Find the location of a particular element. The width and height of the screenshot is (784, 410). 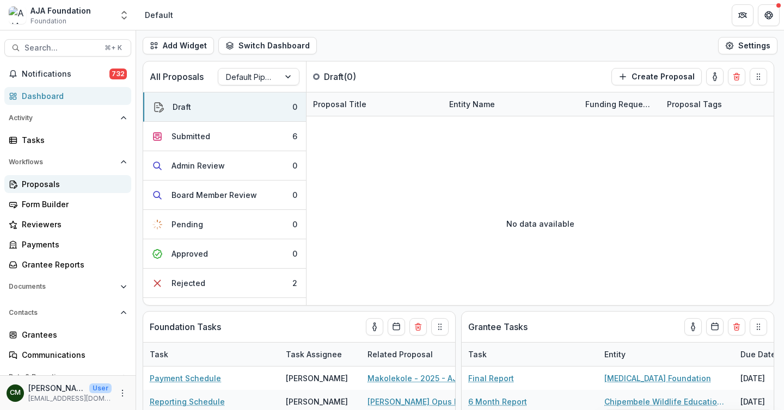

button: Open Documents is located at coordinates (67, 287).